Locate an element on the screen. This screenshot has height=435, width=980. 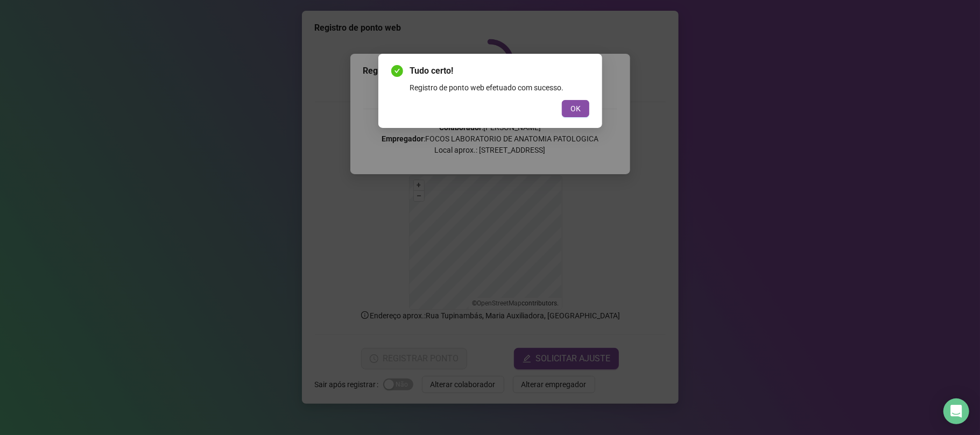
div: Registro de ponto web efetuado com sucesso. is located at coordinates (499, 88).